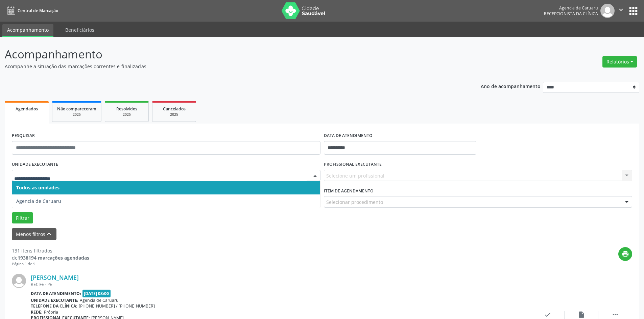  I want to click on i: check, so click(548, 315).